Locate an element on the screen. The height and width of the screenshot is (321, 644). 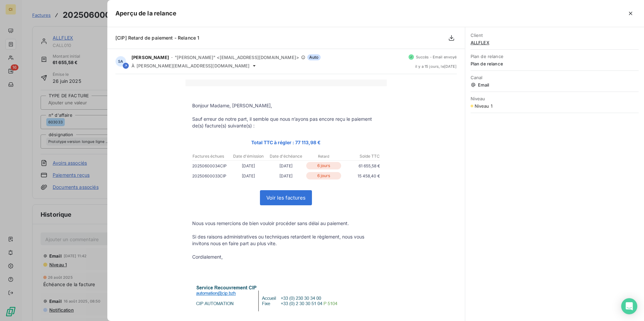
p: Nous vous remercions de bien vouloir procéder sans délai au paiement. is located at coordinates (286, 223).